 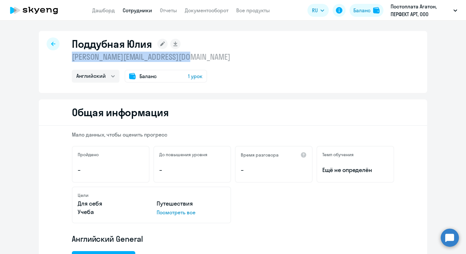 What do you see at coordinates (424, 10) in the screenshot?
I see `button: Постоплата Агатон, ПЕРФЕКТ АРТ, ООО` at bounding box center [424, 10].